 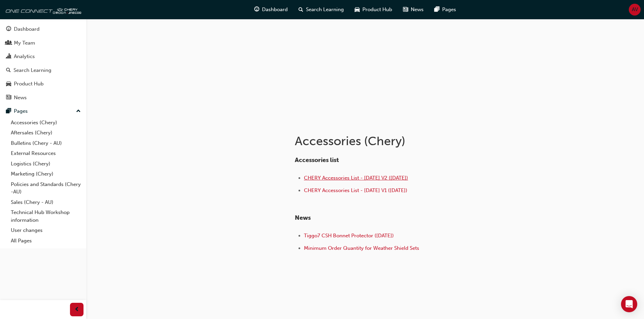 What do you see at coordinates (629, 304) in the screenshot?
I see `div: Open Intercom Messenger` at bounding box center [629, 304].